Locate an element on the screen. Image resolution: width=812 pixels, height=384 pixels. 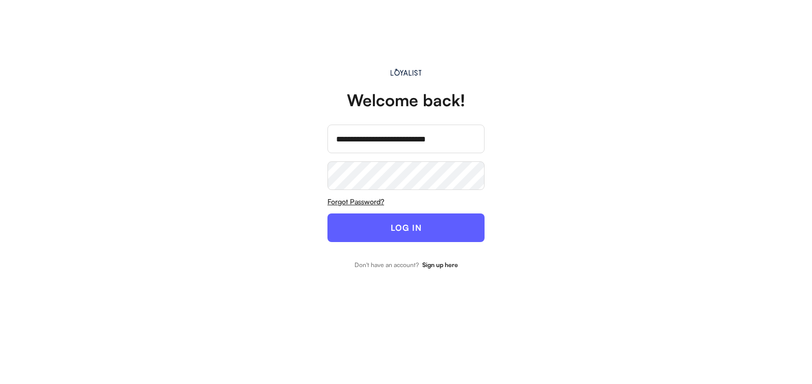
img: Main.svg is located at coordinates (406, 72).